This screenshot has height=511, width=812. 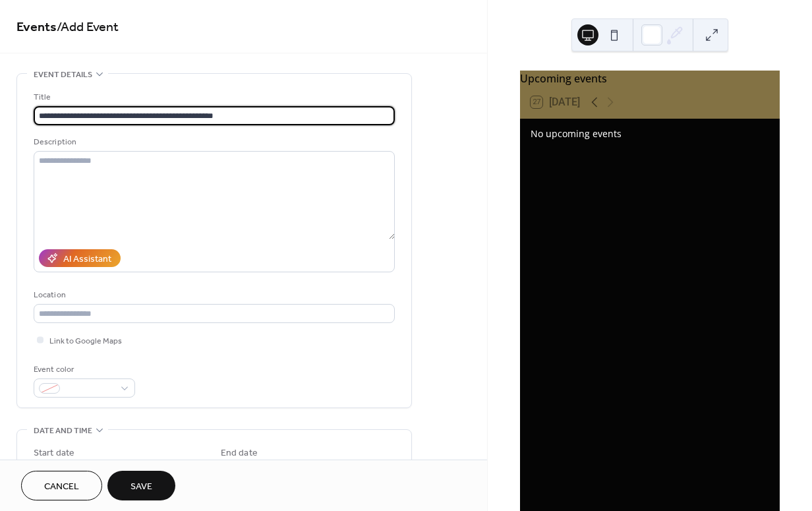 What do you see at coordinates (62, 74) in the screenshot?
I see `span: Event details` at bounding box center [62, 74].